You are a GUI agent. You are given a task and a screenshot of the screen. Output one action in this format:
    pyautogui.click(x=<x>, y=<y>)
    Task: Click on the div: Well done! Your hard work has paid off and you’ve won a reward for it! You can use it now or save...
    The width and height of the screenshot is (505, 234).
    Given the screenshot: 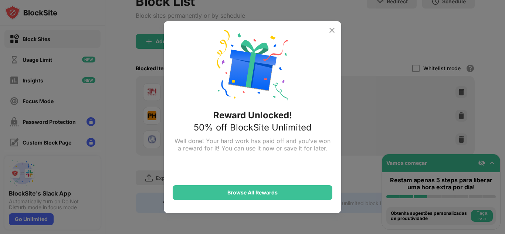 What is the action you would take?
    pyautogui.click(x=253, y=145)
    